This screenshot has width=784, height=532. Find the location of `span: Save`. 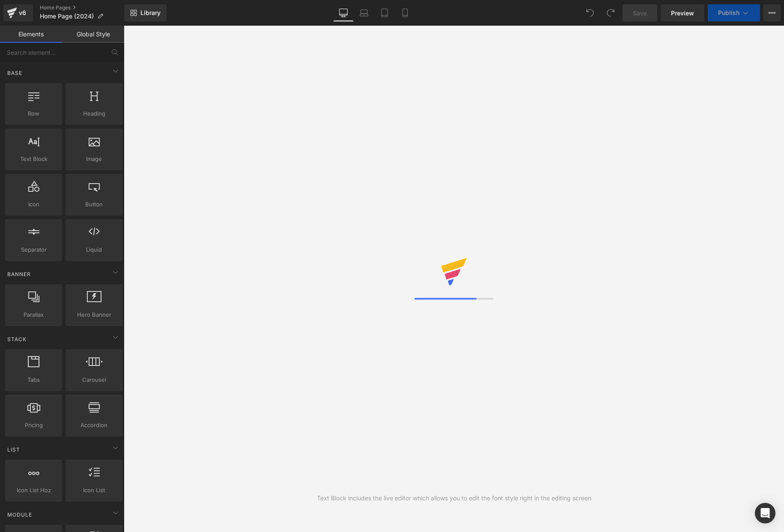

span: Save is located at coordinates (640, 13).